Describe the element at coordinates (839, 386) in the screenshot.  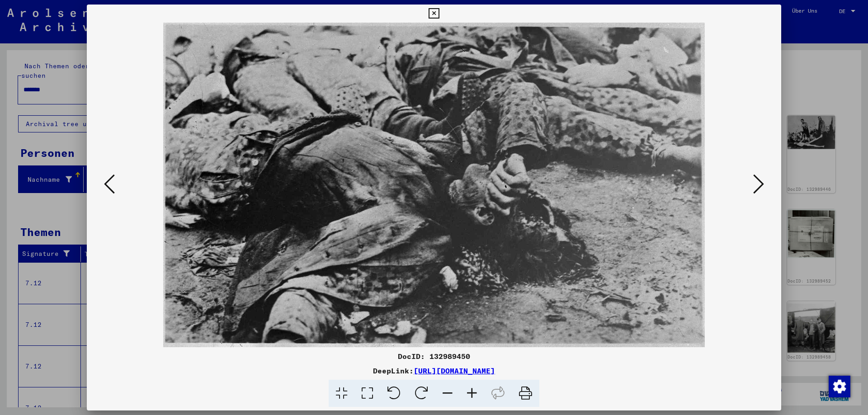
I see `img: Zustimmung ändern` at that location.